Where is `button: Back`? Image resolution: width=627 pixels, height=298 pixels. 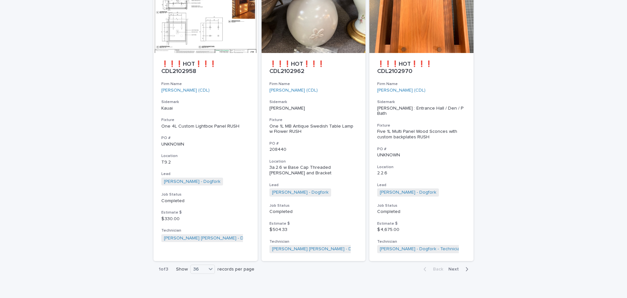
button: Back is located at coordinates (432, 269).